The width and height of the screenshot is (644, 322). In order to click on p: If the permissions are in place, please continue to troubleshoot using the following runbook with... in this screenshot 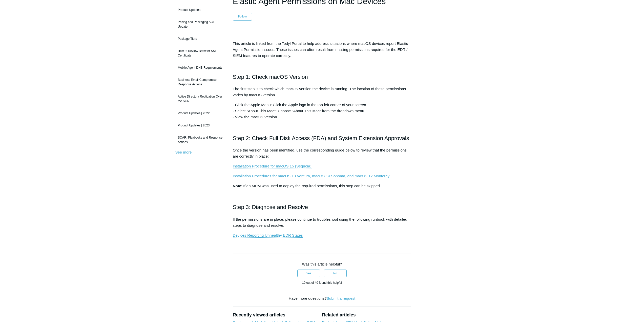, I will do `click(322, 222)`.